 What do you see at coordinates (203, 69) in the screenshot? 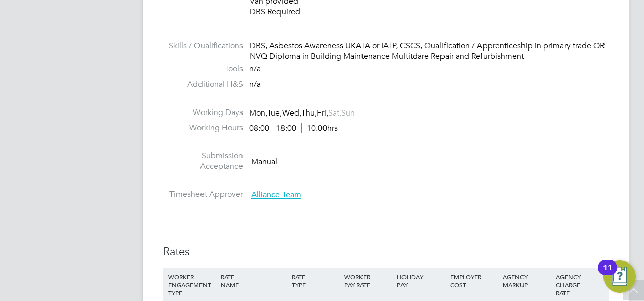
I see `label: Tools` at bounding box center [203, 69].